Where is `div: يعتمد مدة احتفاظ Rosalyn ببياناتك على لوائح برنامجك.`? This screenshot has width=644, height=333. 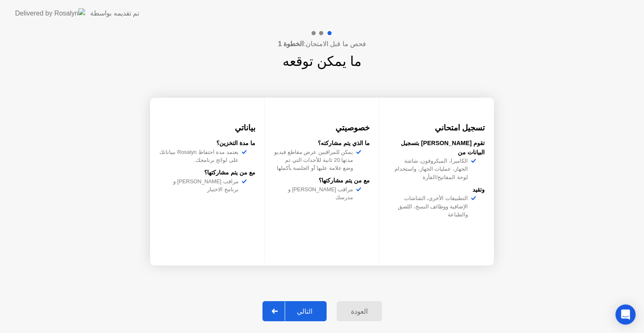
div: يعتمد مدة احتفاظ Rosalyn ببياناتك على لوائح برنامجك. is located at coordinates (200, 156).